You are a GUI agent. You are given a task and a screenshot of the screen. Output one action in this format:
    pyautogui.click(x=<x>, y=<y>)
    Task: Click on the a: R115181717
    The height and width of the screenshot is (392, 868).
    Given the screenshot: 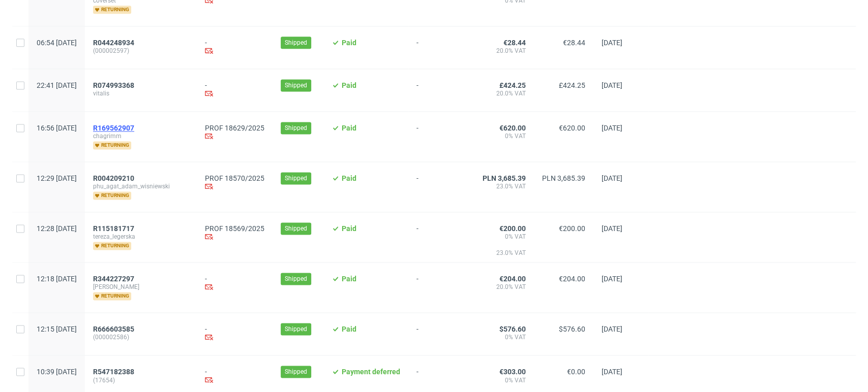 What is the action you would take?
    pyautogui.click(x=114, y=228)
    